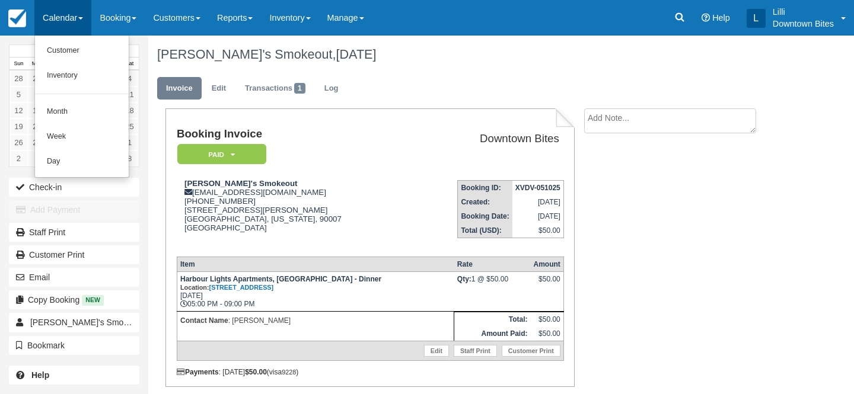  I want to click on th: Rate, so click(492, 264).